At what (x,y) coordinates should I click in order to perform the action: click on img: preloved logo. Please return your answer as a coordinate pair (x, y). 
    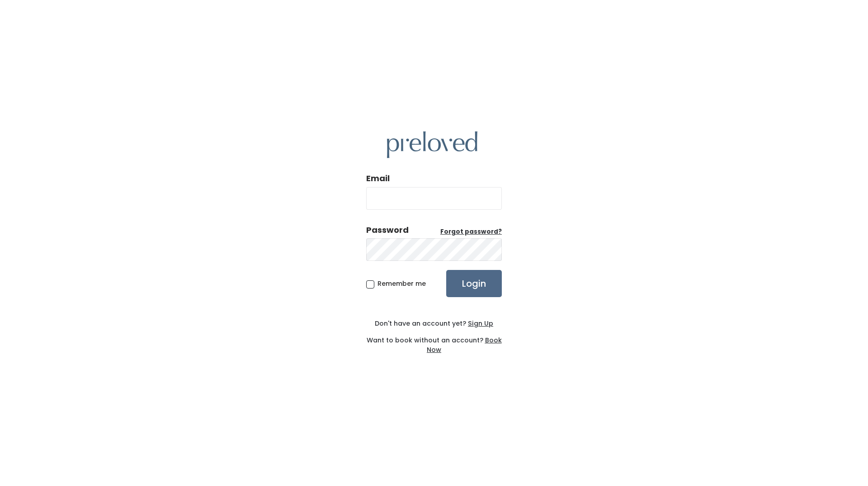
    Looking at the image, I should click on (433, 145).